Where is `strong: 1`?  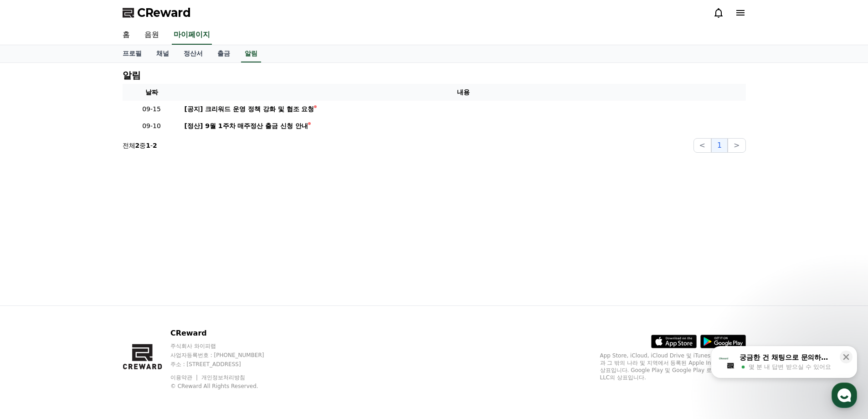 strong: 1 is located at coordinates (148, 146).